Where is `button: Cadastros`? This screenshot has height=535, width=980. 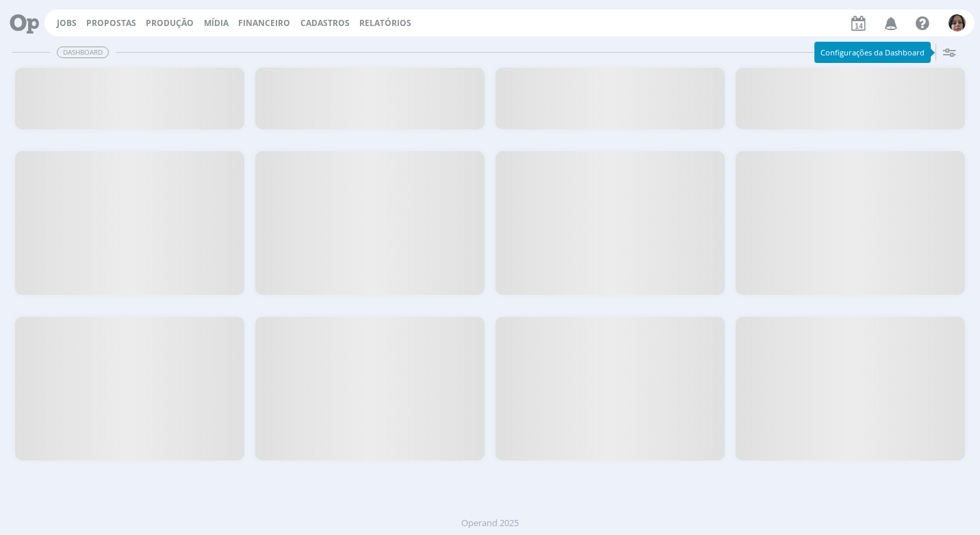
button: Cadastros is located at coordinates (325, 23).